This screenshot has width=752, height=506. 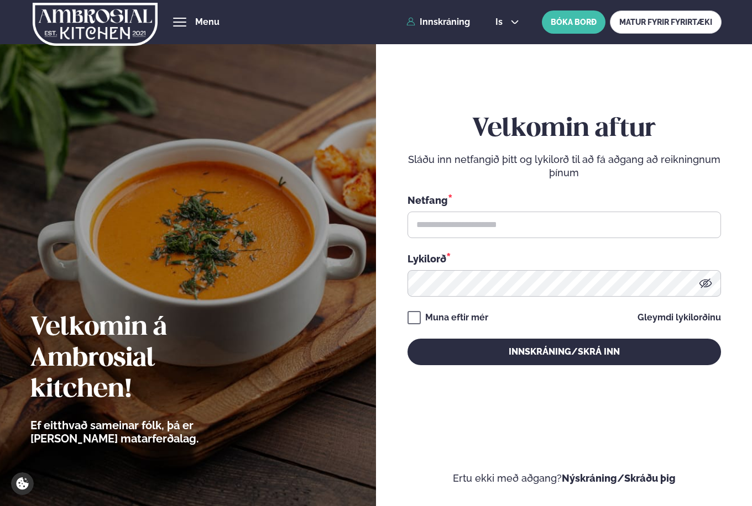 I want to click on button: Innskráning/Skrá inn, so click(x=564, y=352).